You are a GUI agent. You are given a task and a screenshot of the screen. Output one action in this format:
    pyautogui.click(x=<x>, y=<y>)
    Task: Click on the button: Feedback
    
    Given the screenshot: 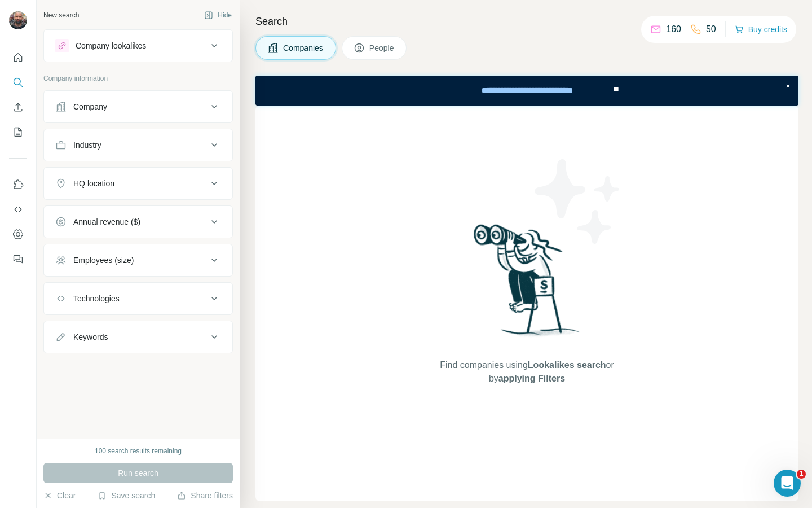 What is the action you would take?
    pyautogui.click(x=18, y=259)
    